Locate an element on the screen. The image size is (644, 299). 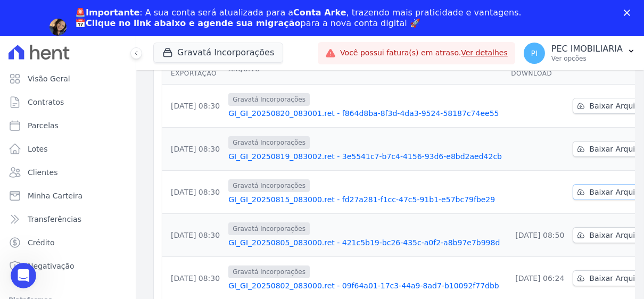
b: Clique no link abaixo e agende sua migração is located at coordinates (193, 23).